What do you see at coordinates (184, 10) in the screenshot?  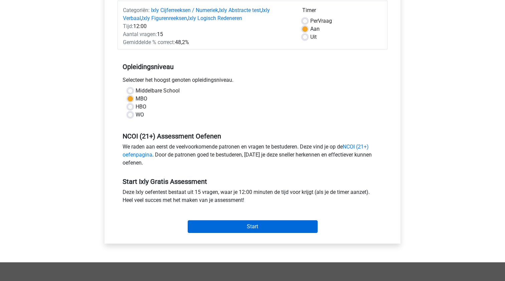 I see `a: Ixly Cijferreeksen / Numeriek` at bounding box center [184, 10].